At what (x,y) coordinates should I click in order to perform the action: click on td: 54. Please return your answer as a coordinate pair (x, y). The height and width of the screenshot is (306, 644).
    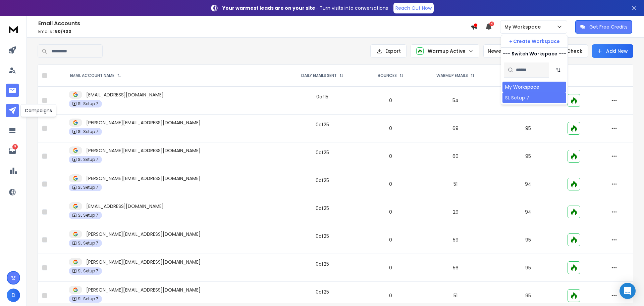
    Looking at the image, I should click on (456, 100).